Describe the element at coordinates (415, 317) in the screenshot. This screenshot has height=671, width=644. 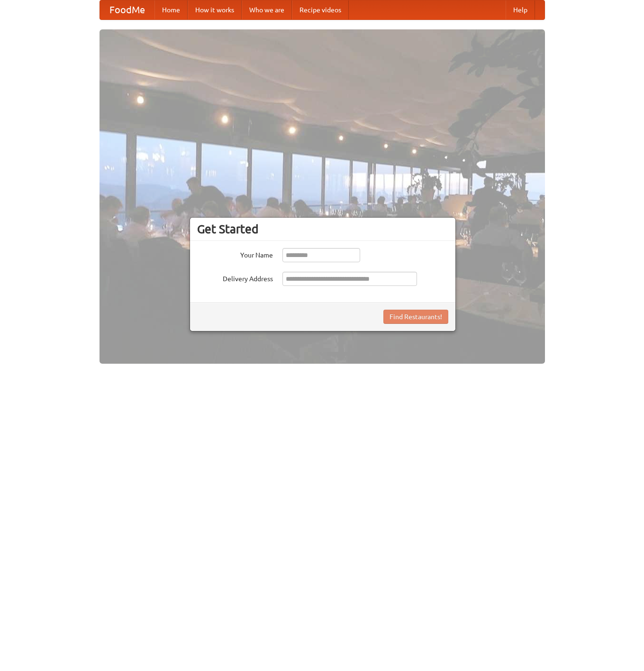
I see `button: Find Restaurants!` at that location.